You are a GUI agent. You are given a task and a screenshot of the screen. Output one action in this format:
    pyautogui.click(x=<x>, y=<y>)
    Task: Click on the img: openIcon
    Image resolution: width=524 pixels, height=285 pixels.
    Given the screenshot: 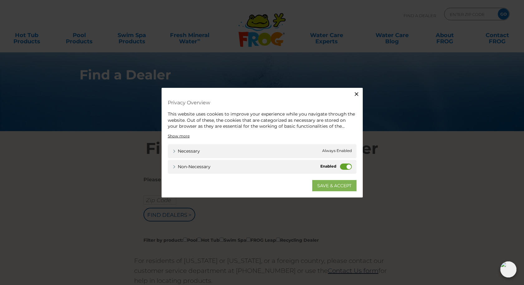 What is the action you would take?
    pyautogui.click(x=508, y=270)
    